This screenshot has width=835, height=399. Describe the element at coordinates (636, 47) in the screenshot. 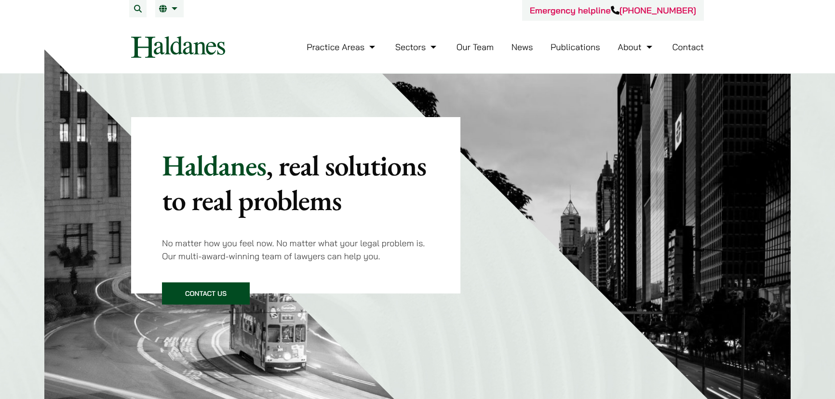

I see `a: About` at that location.